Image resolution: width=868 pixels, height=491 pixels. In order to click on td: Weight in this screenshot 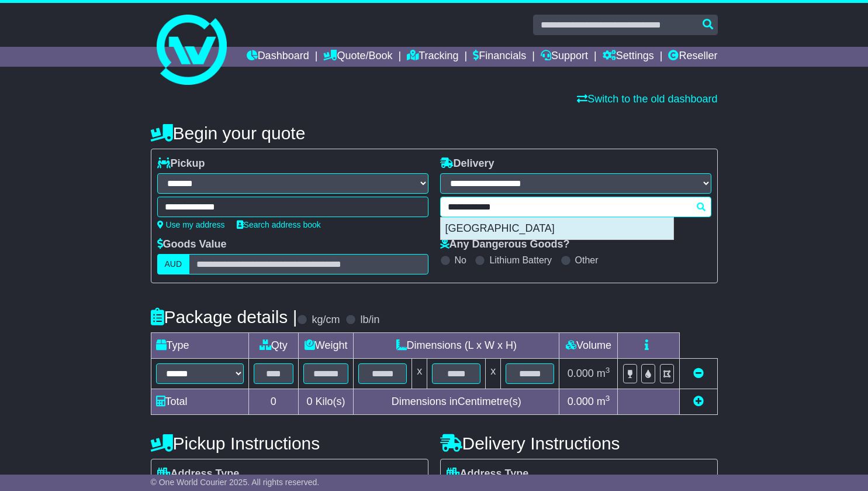, I will do `click(326, 346)`.